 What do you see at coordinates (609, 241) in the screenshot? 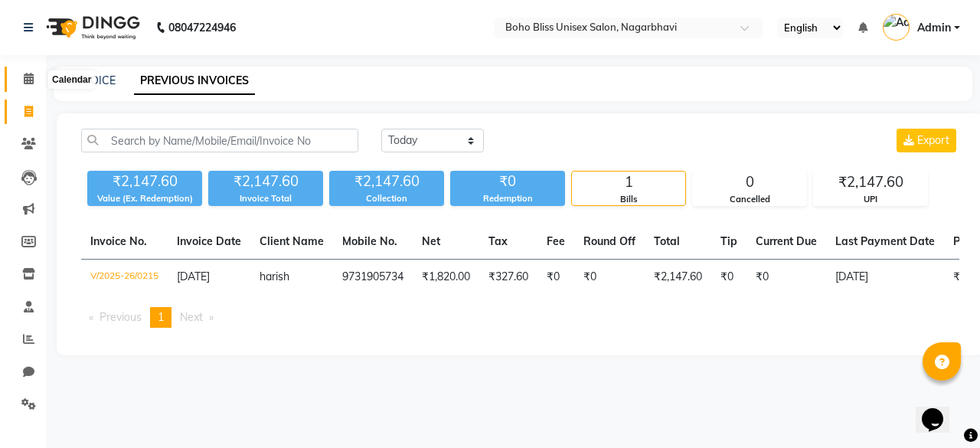
I see `span: Round Off` at bounding box center [609, 241].